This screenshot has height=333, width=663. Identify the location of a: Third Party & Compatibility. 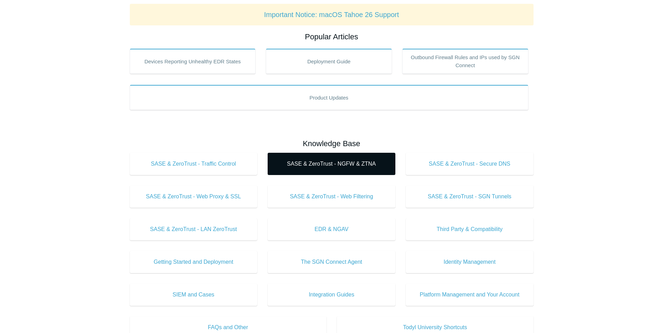
(469, 229).